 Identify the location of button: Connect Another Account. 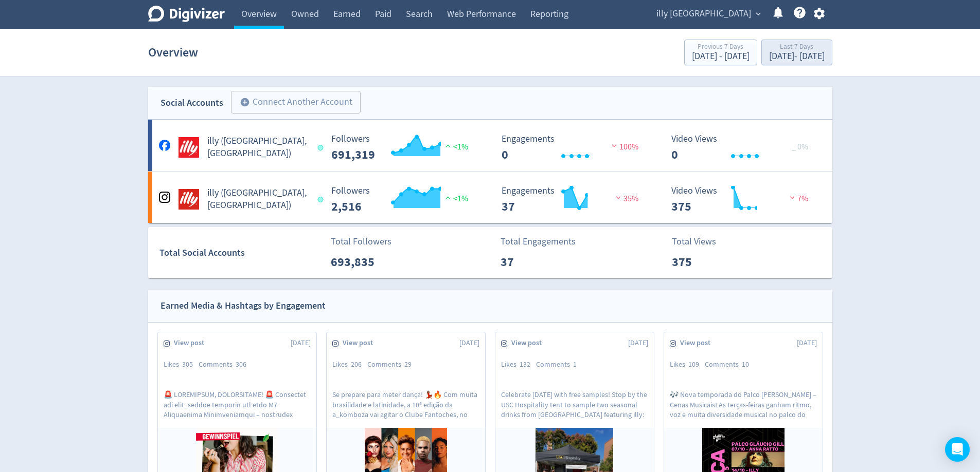
(296, 102).